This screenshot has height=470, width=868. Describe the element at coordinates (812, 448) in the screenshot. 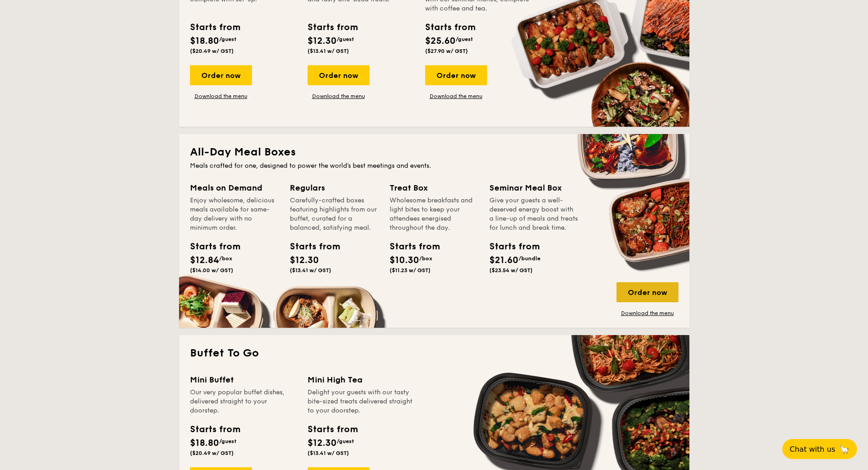

I see `span: Chat with us` at that location.